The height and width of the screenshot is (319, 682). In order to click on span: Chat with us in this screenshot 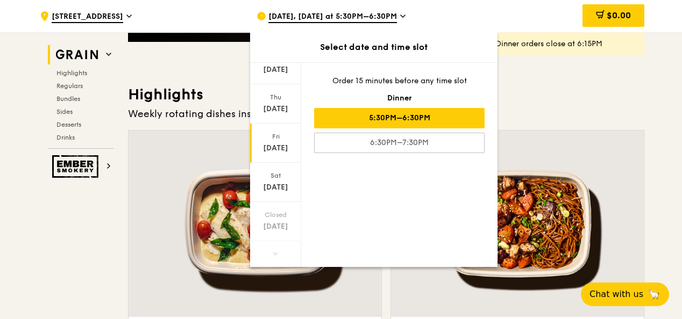, I will do `click(616, 295)`.